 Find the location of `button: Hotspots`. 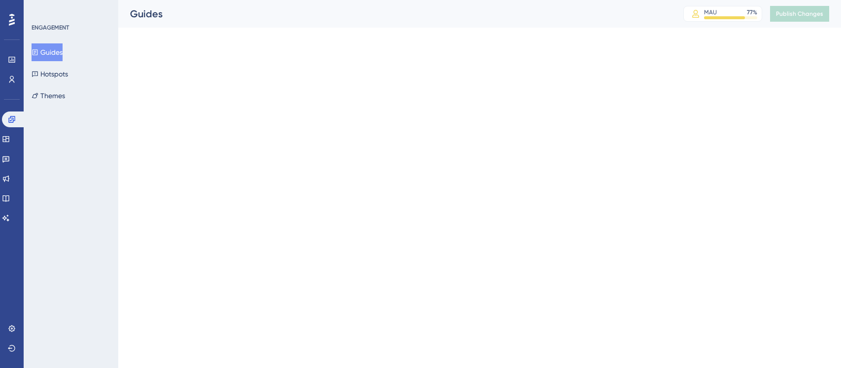

button: Hotspots is located at coordinates (50, 74).